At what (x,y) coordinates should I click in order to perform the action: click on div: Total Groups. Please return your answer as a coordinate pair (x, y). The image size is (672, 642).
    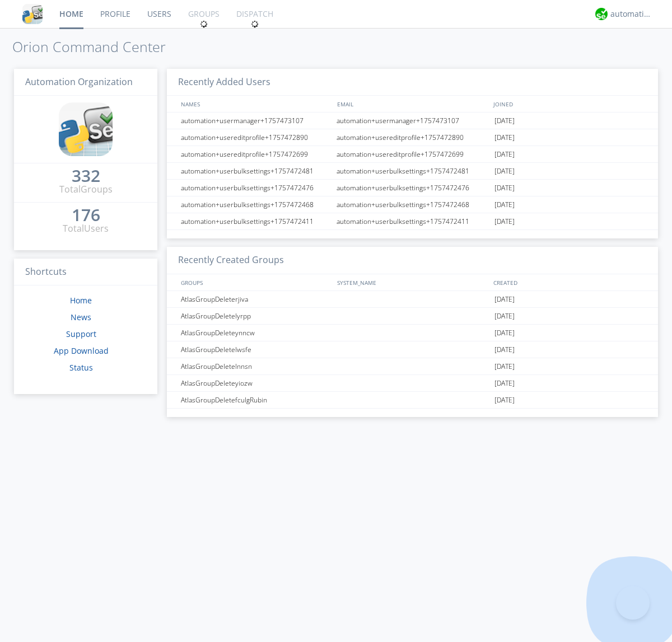
    Looking at the image, I should click on (86, 189).